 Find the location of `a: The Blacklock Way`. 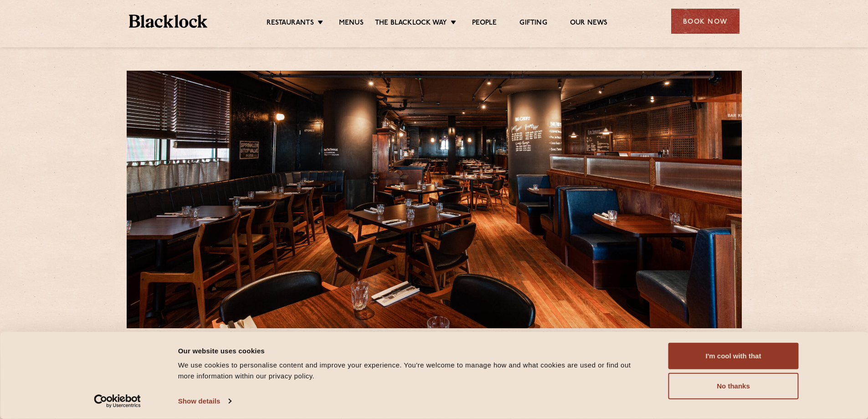

a: The Blacklock Way is located at coordinates (411, 24).